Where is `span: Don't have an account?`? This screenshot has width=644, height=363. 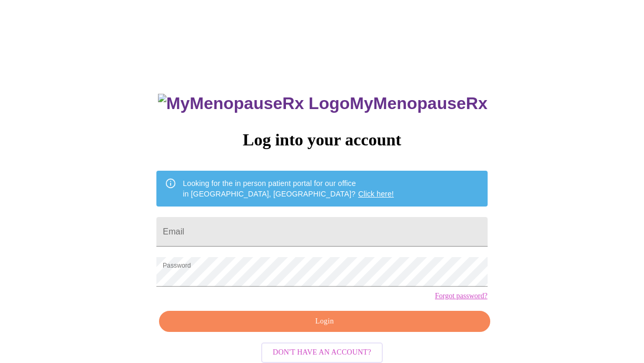 span: Don't have an account? is located at coordinates (322, 352).